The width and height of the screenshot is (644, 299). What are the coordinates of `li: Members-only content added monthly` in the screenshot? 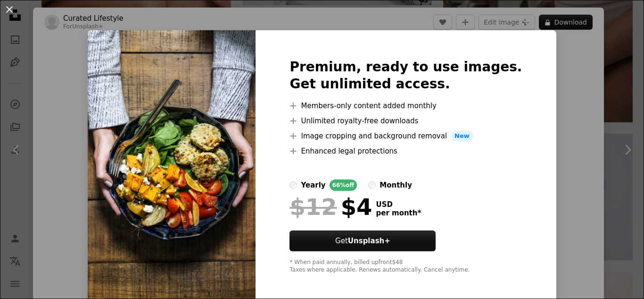 It's located at (406, 106).